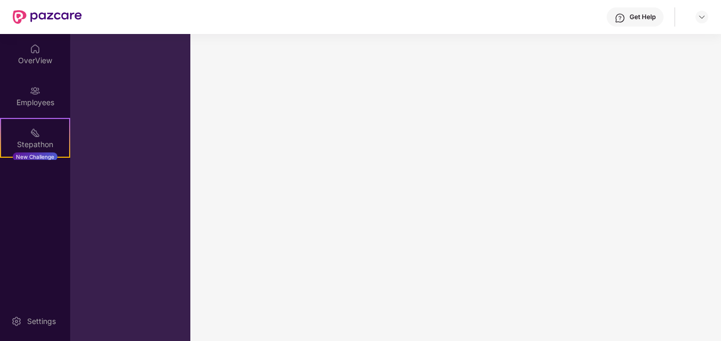 Image resolution: width=721 pixels, height=341 pixels. I want to click on div: New Challenge, so click(35, 157).